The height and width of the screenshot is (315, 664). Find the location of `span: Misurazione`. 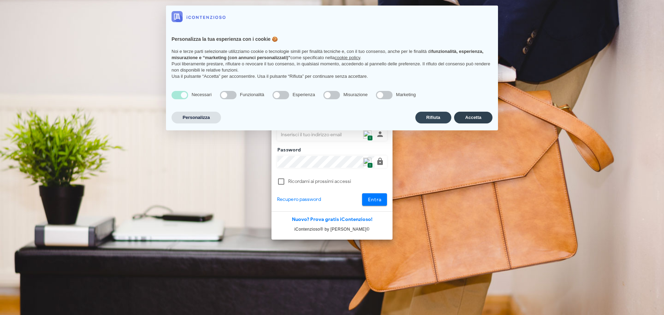

span: Misurazione is located at coordinates (355, 94).